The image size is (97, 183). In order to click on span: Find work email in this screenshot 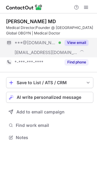, I will do `click(54, 125)`.